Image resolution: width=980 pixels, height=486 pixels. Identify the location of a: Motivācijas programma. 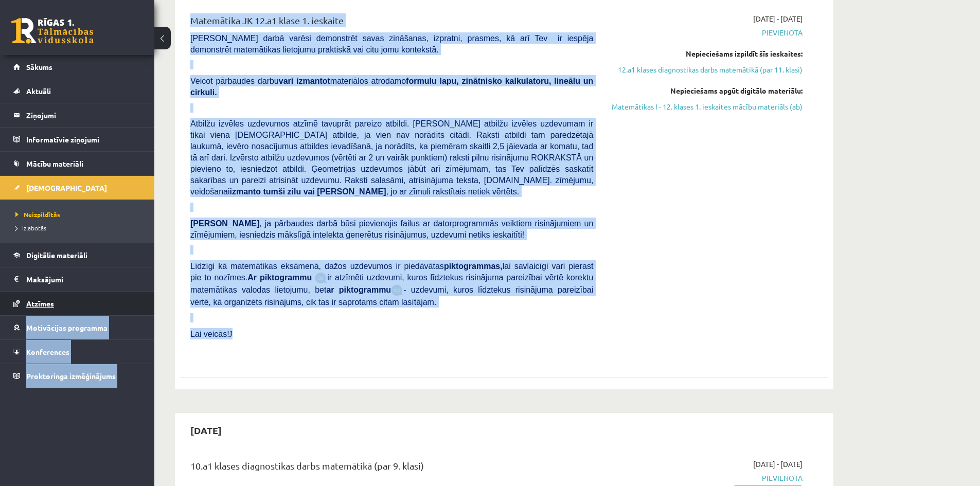
(77, 328).